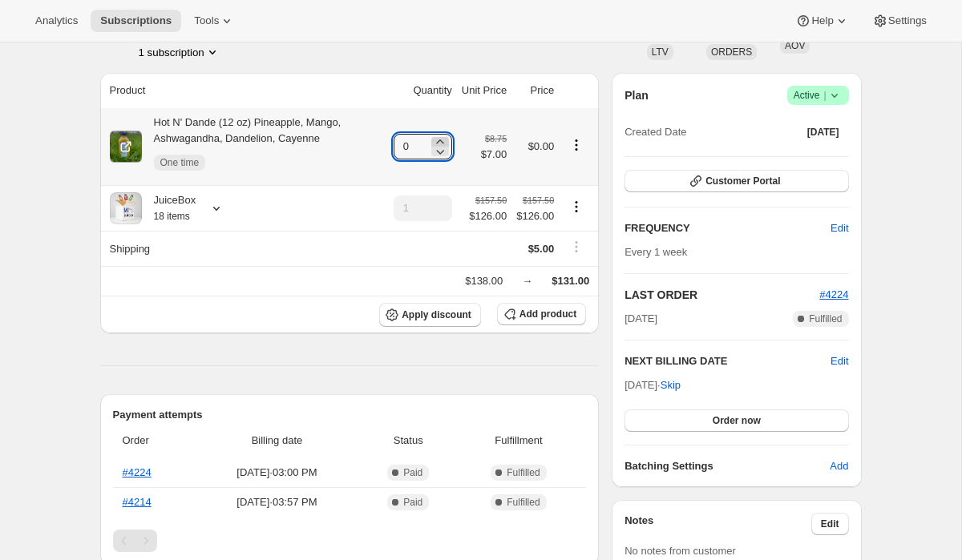  What do you see at coordinates (839, 467) in the screenshot?
I see `button: Add` at bounding box center [839, 467].